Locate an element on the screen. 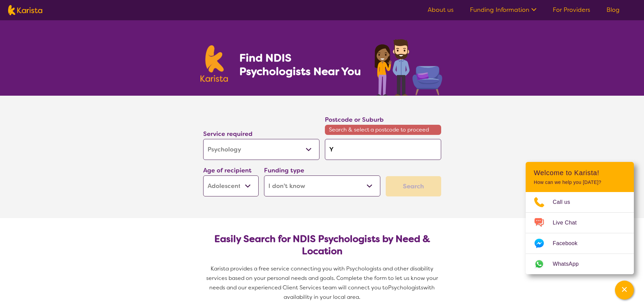 The height and width of the screenshot is (308, 644). span: Psychologists is located at coordinates (406, 287).